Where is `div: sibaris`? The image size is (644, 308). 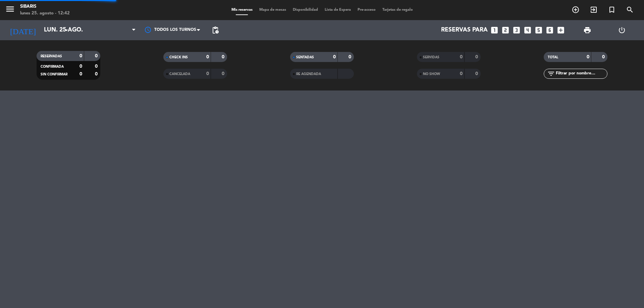
div: sibaris is located at coordinates (45, 7).